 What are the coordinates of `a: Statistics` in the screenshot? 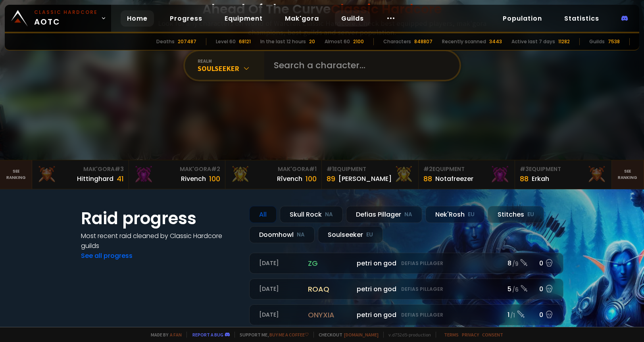 It's located at (582, 18).